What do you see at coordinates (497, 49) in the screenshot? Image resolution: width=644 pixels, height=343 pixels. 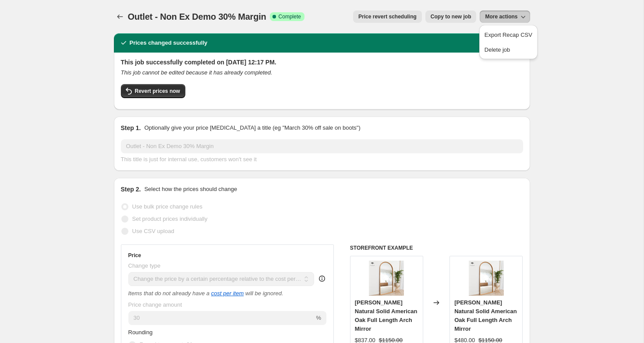 I see `span: Delete job` at bounding box center [497, 49].